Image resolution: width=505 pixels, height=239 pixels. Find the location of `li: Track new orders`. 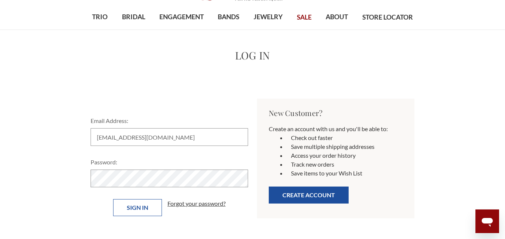

li: Track new orders is located at coordinates (345, 165).